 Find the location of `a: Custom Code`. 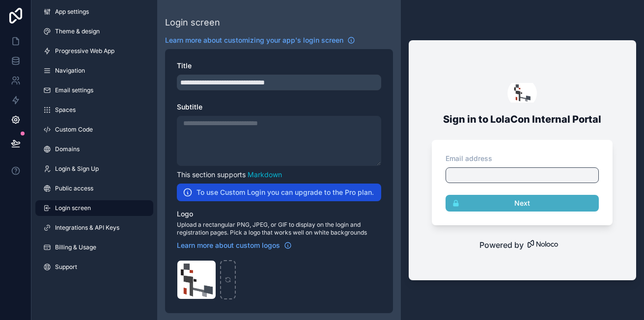

a: Custom Code is located at coordinates (94, 130).